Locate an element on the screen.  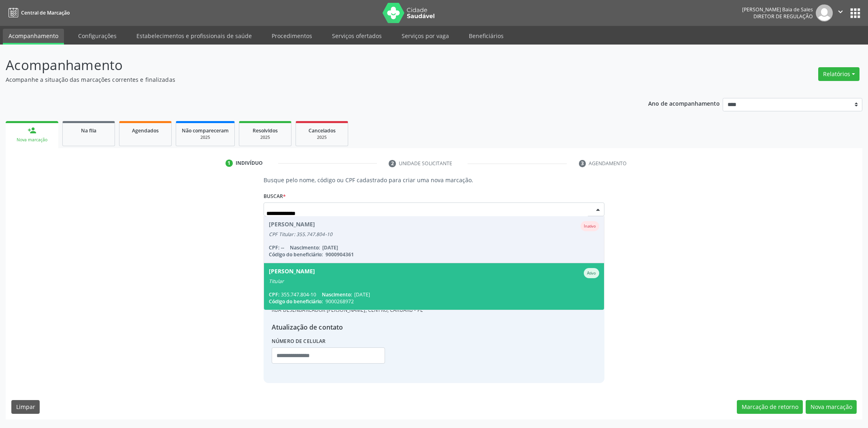
span: Resolvidos is located at coordinates (265, 131).